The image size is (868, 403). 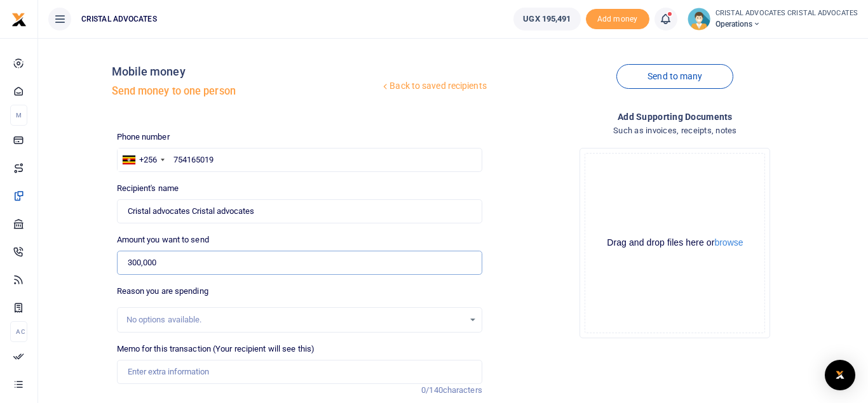 I want to click on label: Recipient's name, so click(x=148, y=189).